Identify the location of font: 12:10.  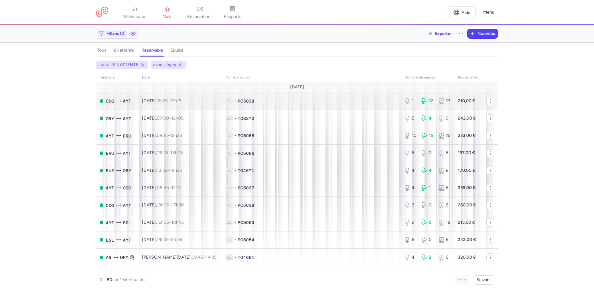
(176, 188).